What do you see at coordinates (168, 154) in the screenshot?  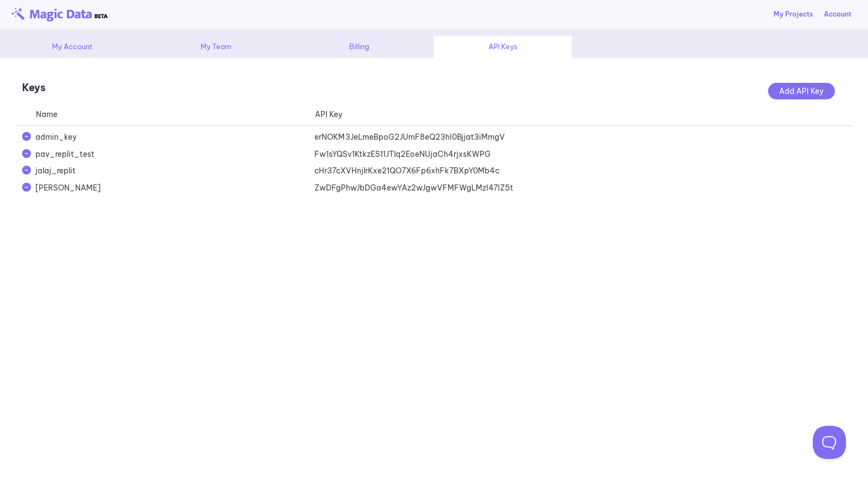 I see `div: pav_replit_test` at bounding box center [168, 154].